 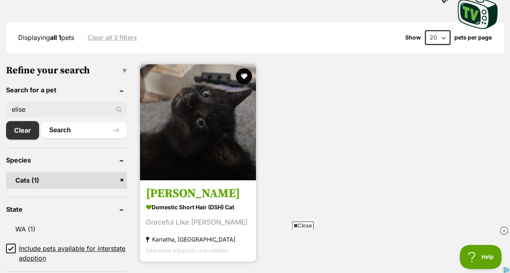 I want to click on header: State, so click(x=67, y=209).